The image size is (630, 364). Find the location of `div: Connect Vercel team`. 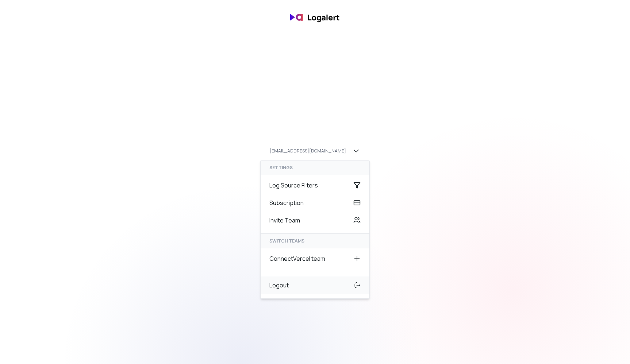

div: Connect Vercel team is located at coordinates (315, 258).